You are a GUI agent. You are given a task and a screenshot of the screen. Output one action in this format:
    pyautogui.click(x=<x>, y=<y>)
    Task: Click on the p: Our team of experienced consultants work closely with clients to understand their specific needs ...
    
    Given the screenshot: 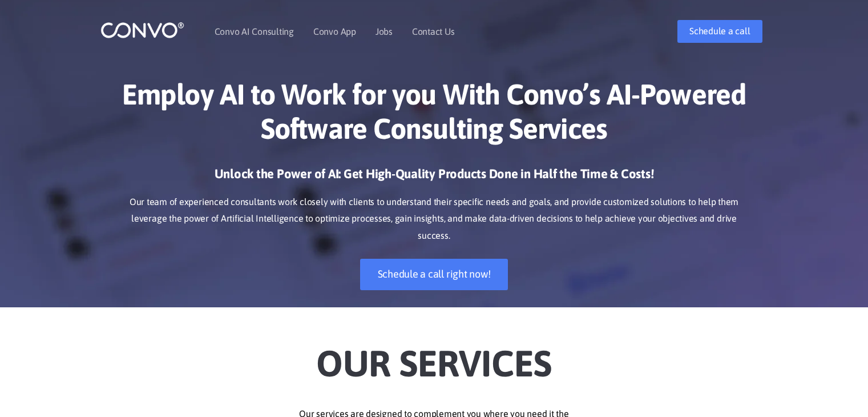 What is the action you would take?
    pyautogui.click(x=434, y=219)
    